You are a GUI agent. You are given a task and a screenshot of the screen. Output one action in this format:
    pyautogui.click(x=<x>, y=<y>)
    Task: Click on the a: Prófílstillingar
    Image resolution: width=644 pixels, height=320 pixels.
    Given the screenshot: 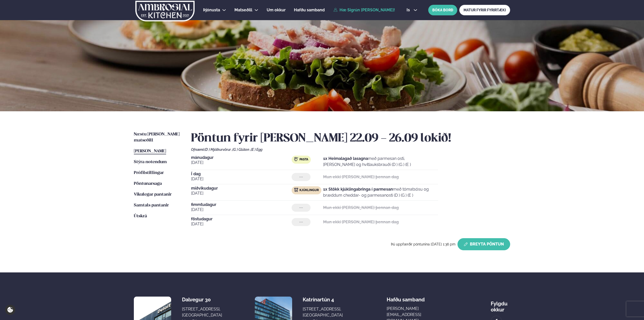 What is the action you would take?
    pyautogui.click(x=149, y=173)
    